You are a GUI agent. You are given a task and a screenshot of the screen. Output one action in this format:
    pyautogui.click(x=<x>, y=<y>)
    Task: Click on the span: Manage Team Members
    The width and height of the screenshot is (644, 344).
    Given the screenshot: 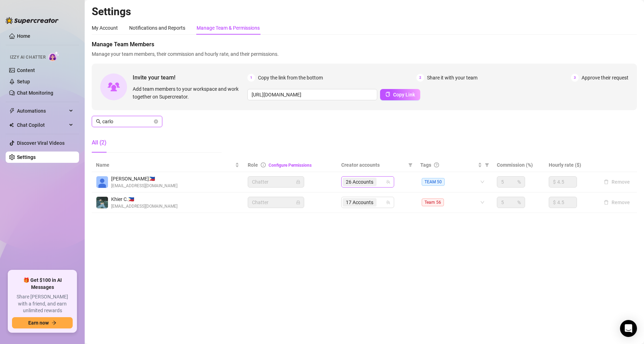 What is the action you would take?
    pyautogui.click(x=364, y=45)
    